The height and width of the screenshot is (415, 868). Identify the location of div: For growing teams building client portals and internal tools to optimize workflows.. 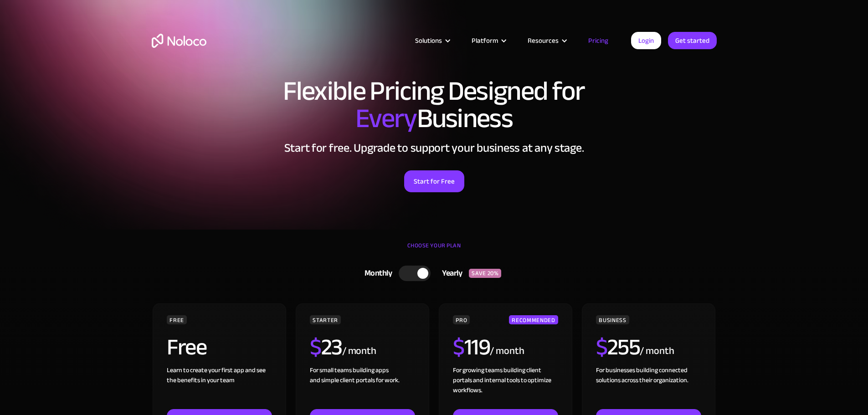
(506, 387).